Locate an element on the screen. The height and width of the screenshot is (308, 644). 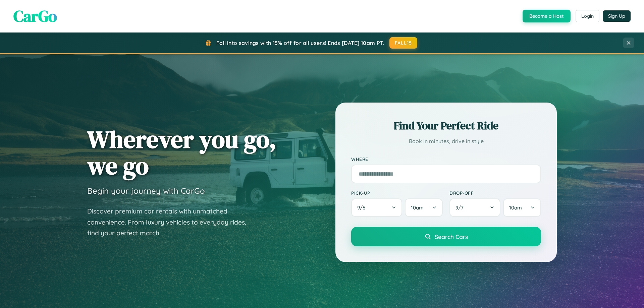
button: Search Cars is located at coordinates (446, 236).